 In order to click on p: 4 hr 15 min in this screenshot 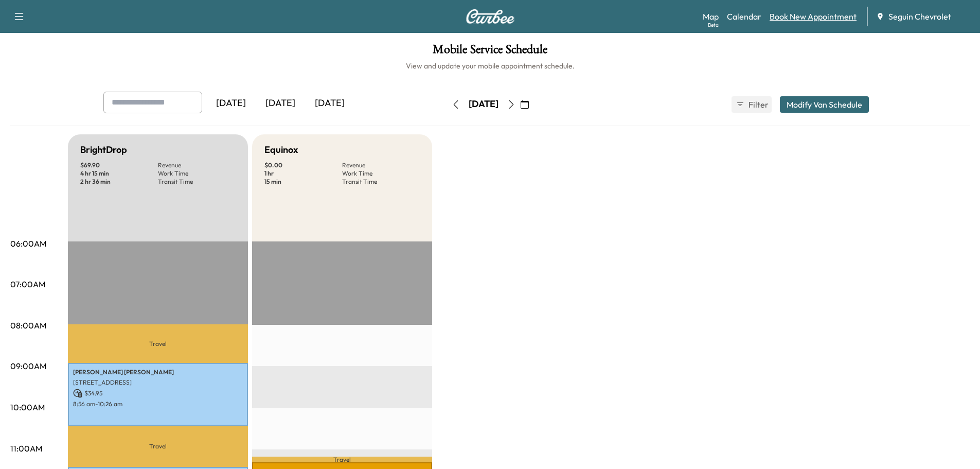, I will do `click(119, 174)`.